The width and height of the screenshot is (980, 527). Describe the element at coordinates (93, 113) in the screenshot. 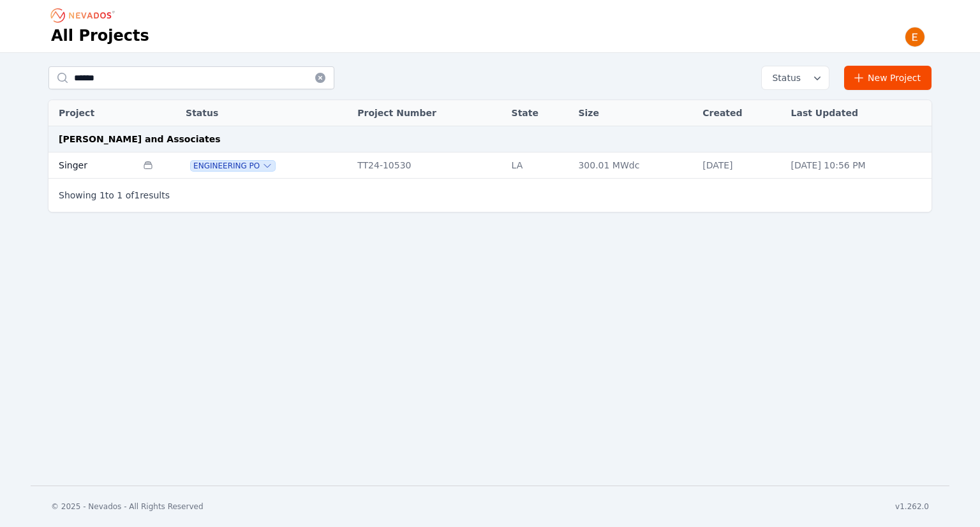

I see `th: Project` at that location.